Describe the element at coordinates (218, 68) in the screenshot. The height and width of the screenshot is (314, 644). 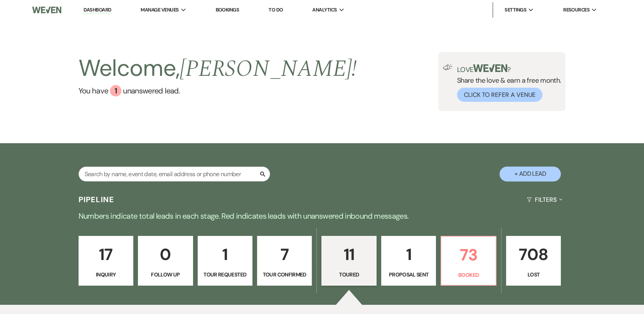
I see `h2: Welcome,` at that location.